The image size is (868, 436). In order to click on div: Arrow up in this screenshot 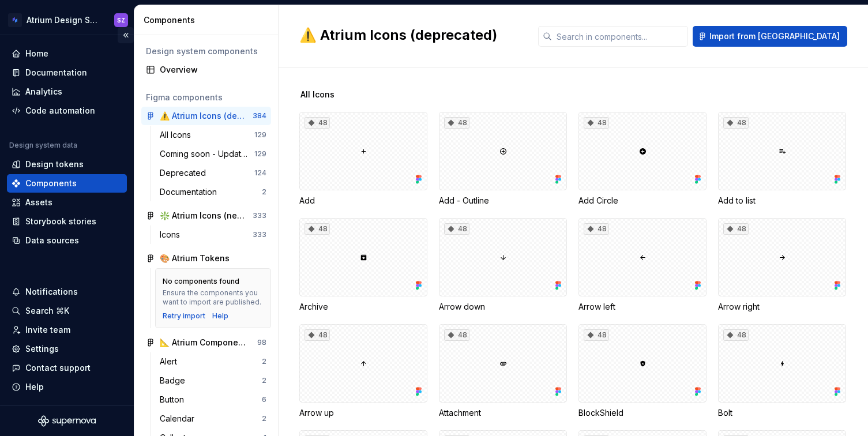, I will do `click(364, 413)`.